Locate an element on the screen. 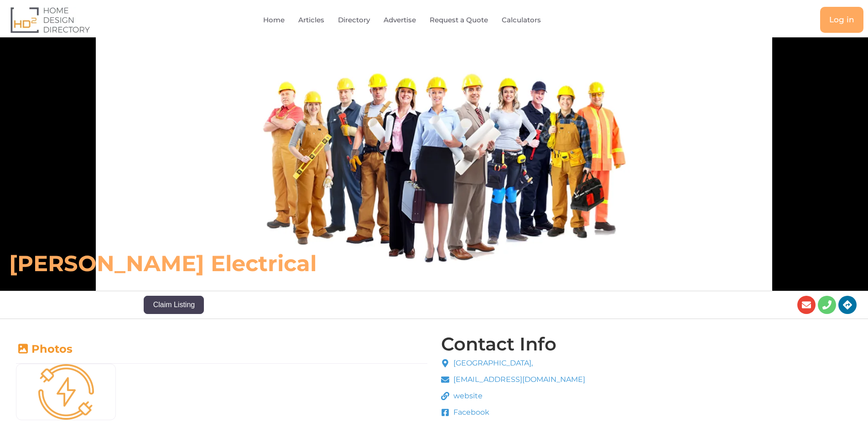  h4: Contact Info is located at coordinates (498, 344).